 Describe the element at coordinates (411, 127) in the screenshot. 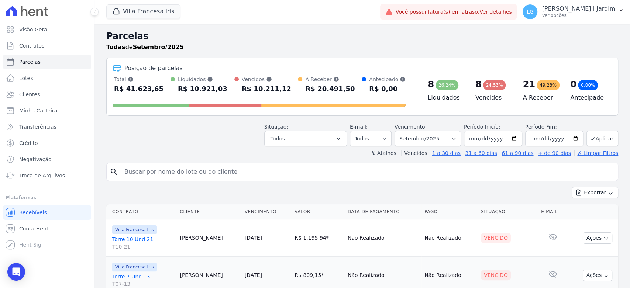

I see `label: Vencimento:` at that location.